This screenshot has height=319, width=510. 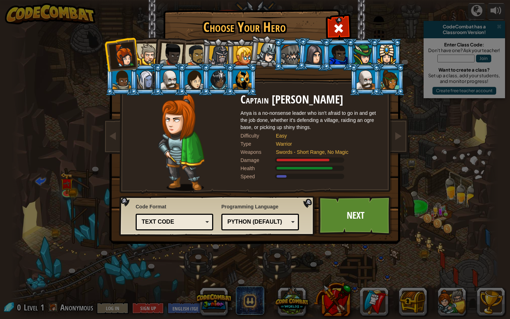 I want to click on li: Captain Anya Weston, so click(x=121, y=54).